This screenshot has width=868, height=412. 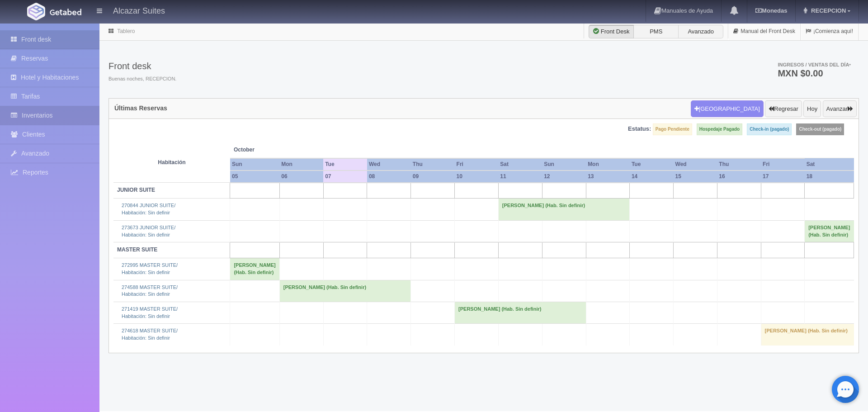 I want to click on label: Check-in (pagado), so click(x=769, y=130).